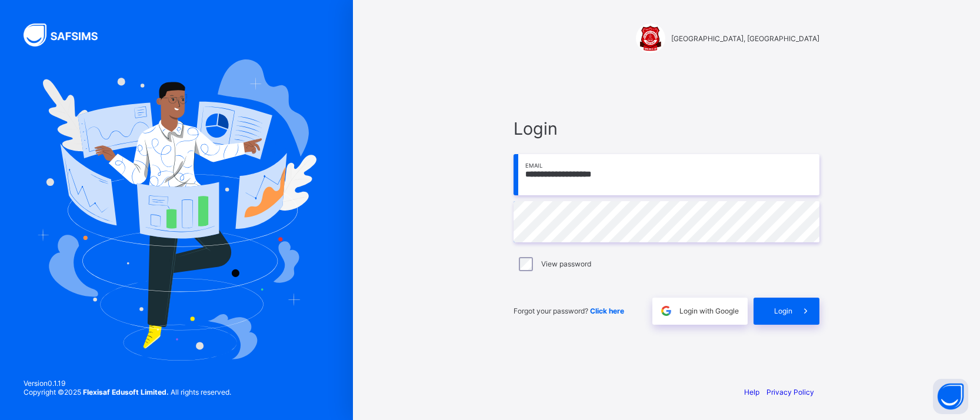 The image size is (980, 420). I want to click on span: Copyright © 2025 All rights reserved., so click(127, 392).